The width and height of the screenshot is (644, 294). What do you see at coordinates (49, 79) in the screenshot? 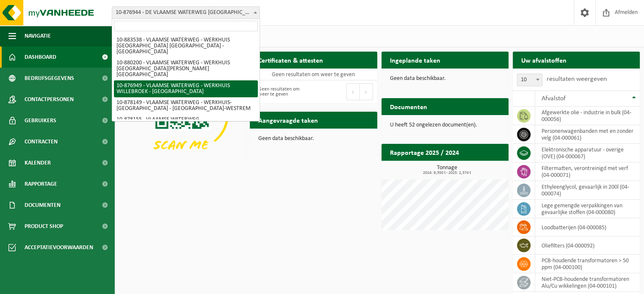
I see `span: Bedrijfsgegevens` at bounding box center [49, 79].